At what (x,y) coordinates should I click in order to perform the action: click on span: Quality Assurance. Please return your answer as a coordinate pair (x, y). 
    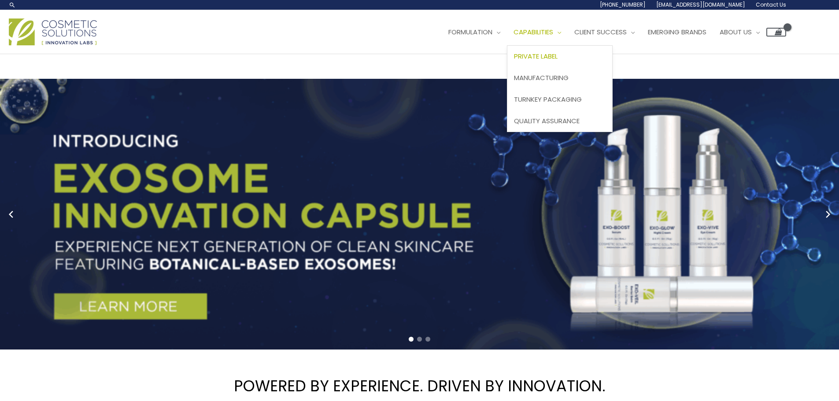
    Looking at the image, I should click on (546, 121).